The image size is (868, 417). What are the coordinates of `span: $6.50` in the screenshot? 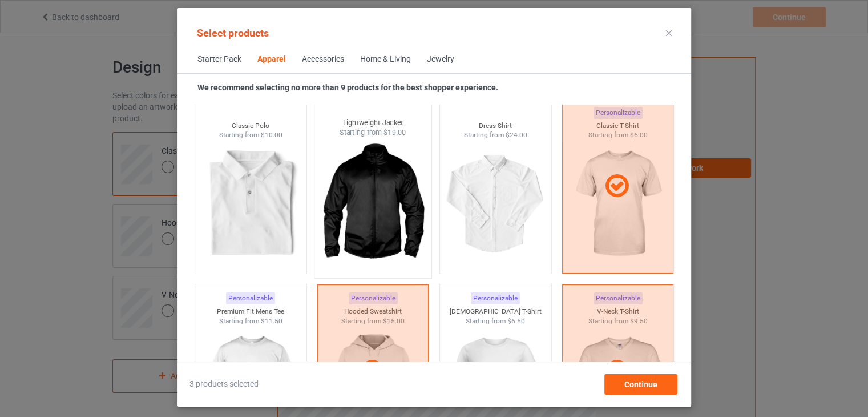 It's located at (516, 321).